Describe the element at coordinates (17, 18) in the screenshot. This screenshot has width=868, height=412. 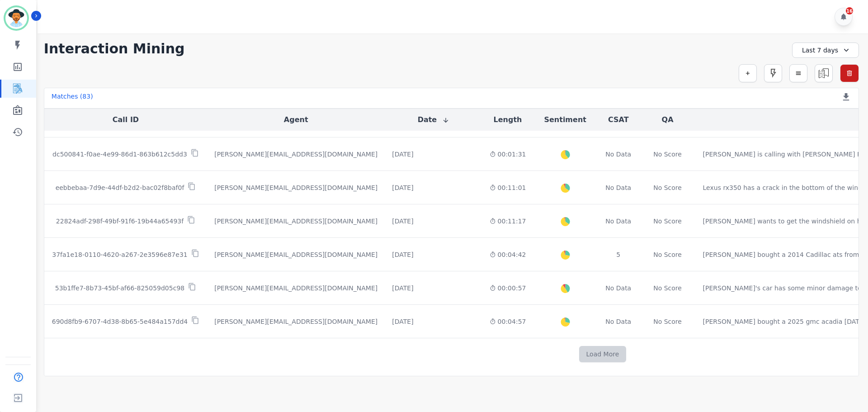
I see `img: Bordered avatar` at that location.